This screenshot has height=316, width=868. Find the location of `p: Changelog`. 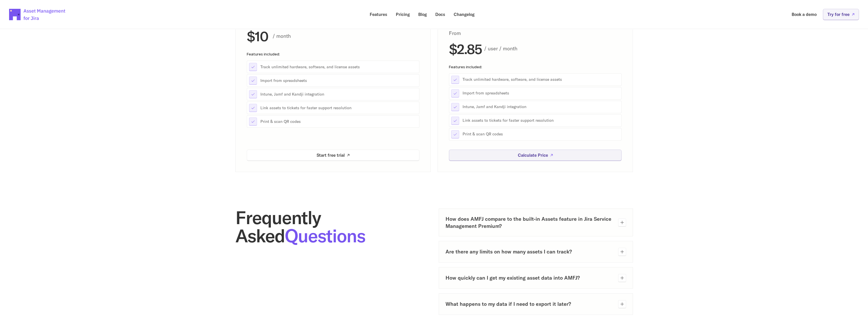

p: Changelog is located at coordinates (464, 14).